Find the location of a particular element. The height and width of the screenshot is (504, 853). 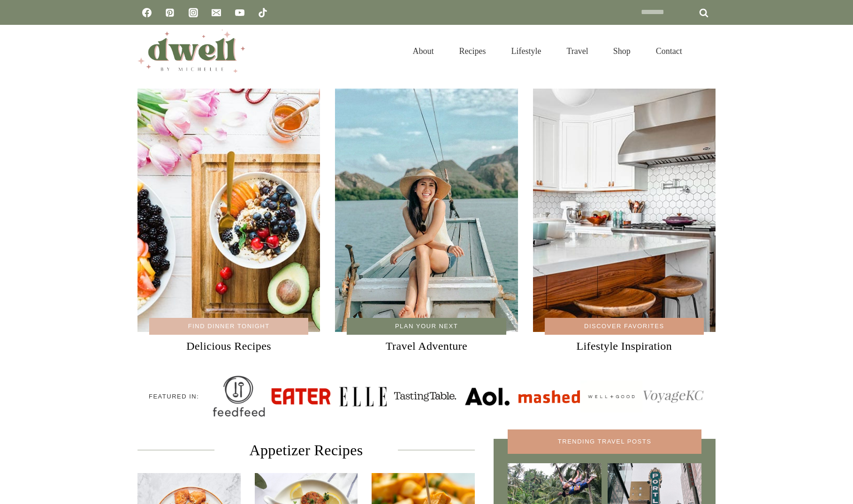

a: Travel is located at coordinates (577, 51).